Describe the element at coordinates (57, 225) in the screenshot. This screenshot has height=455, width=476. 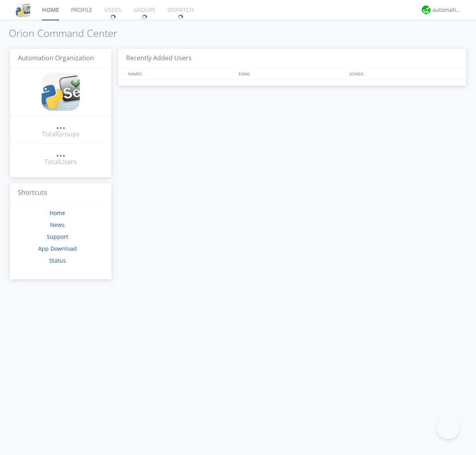
I see `a: News` at that location.